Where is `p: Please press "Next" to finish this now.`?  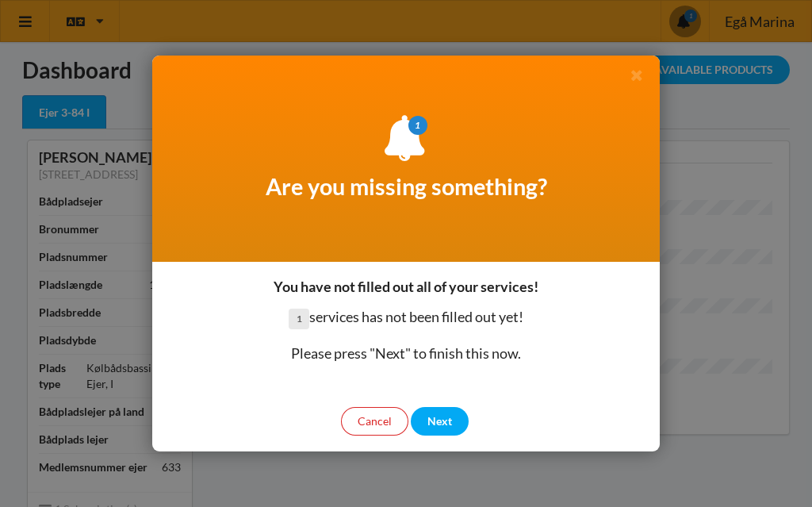 p: Please press "Next" to finish this now. is located at coordinates (406, 354).